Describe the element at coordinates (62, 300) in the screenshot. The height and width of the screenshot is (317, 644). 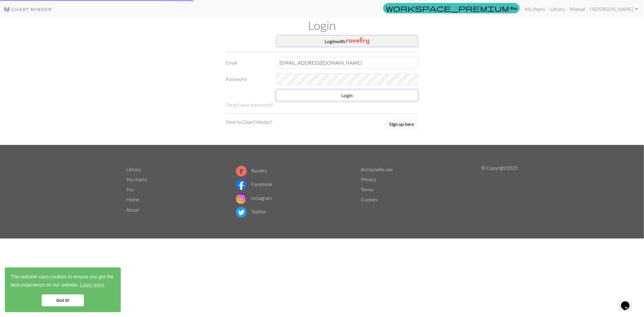
I see `a: dismiss cookie message` at that location.